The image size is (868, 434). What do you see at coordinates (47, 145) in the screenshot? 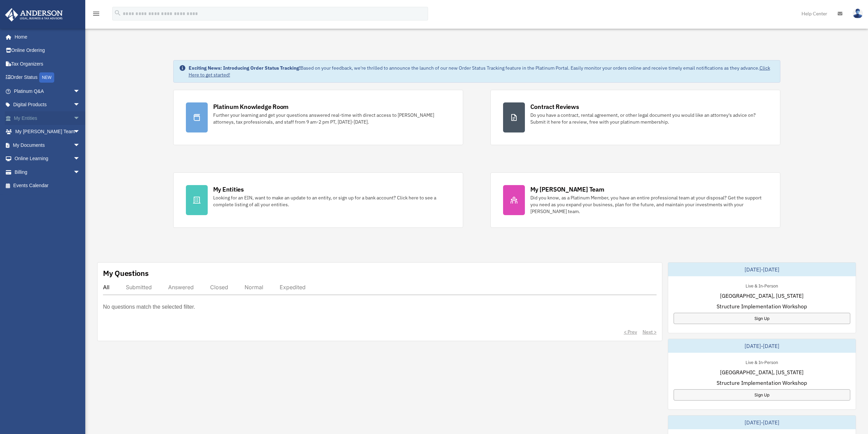
I see `a: My Documentsarrow_drop_down` at bounding box center [47, 145].